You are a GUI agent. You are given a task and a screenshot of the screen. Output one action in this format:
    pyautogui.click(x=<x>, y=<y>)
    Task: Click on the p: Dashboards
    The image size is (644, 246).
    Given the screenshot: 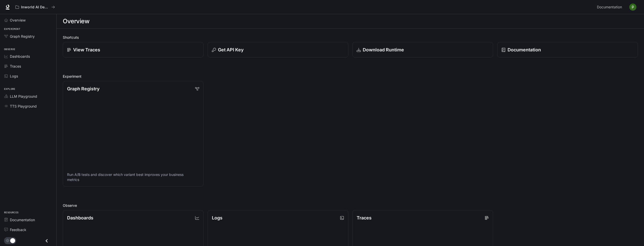 What is the action you would take?
    pyautogui.click(x=80, y=218)
    